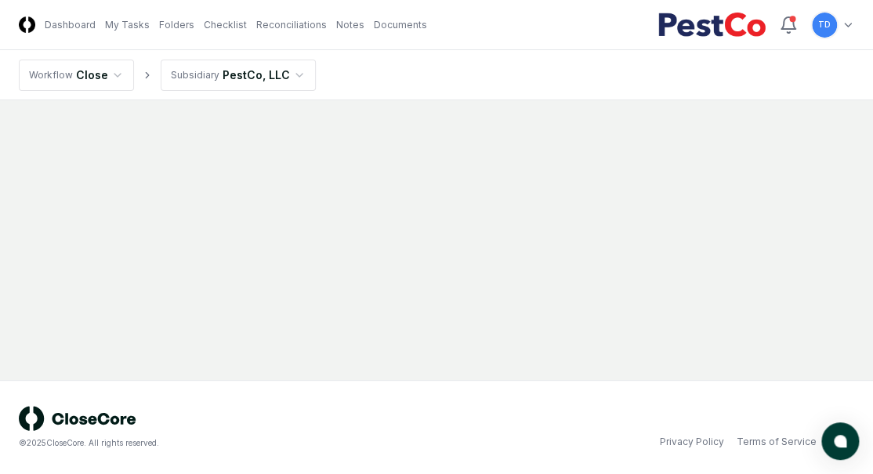 Image resolution: width=873 pixels, height=474 pixels. Describe the element at coordinates (350, 25) in the screenshot. I see `a: Notes` at that location.